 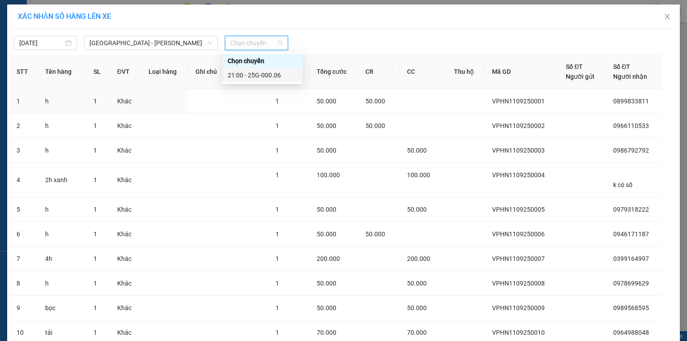 What do you see at coordinates (64, 16) in the screenshot?
I see `span: XÁC NHẬN SỐ HÀNG LÊN XE` at bounding box center [64, 16].